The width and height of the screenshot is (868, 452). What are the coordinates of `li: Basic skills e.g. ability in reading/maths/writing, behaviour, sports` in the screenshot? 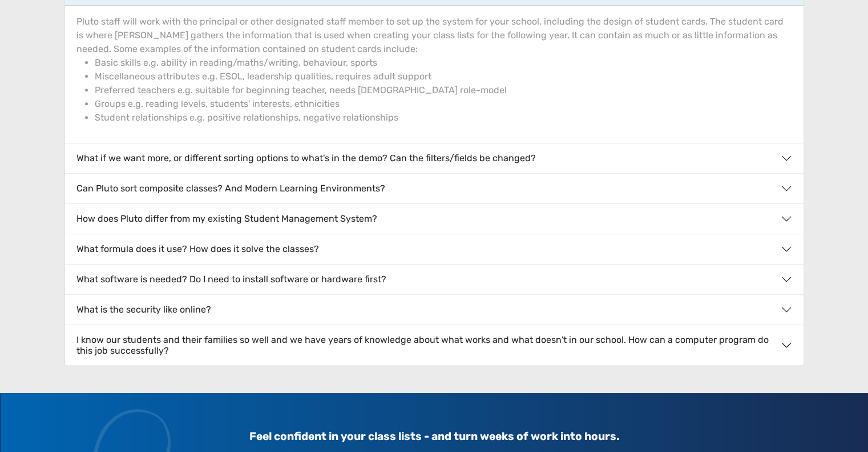 It's located at (444, 63).